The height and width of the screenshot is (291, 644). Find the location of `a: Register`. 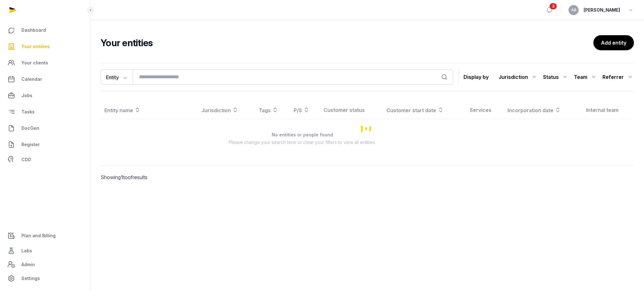

a: Register is located at coordinates (45, 144).